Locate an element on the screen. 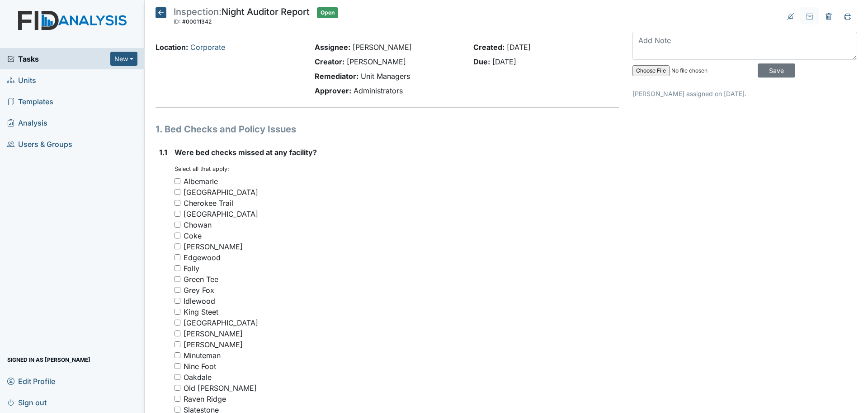 The width and height of the screenshot is (868, 413). a: Corporate is located at coordinates (207, 47).